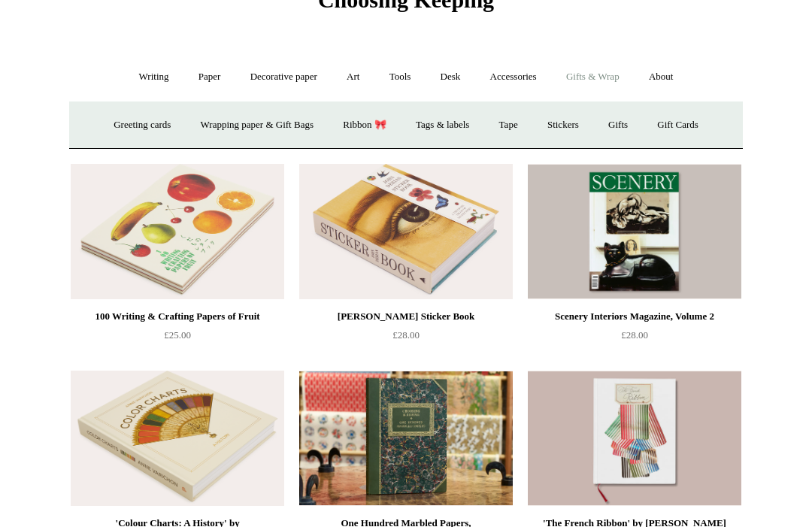  Describe the element at coordinates (178, 317) in the screenshot. I see `div: 100 Writing & Crafting Papers of Fruit` at that location.